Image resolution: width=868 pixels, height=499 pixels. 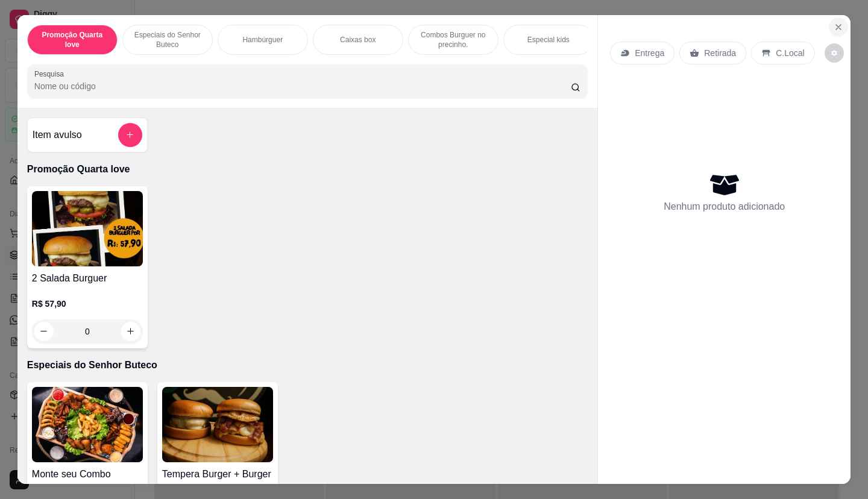 I want to click on h4: Item avulso, so click(x=57, y=135).